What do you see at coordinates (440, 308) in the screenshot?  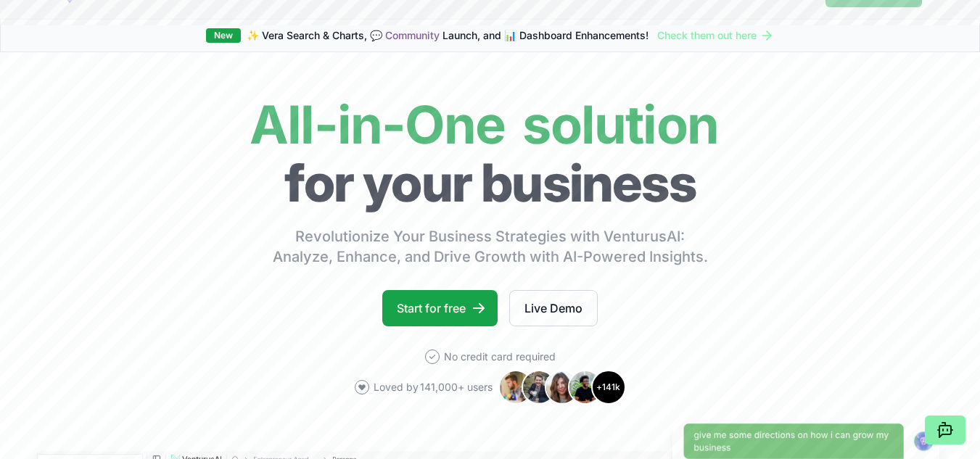 I see `a: Start for free` at bounding box center [440, 308].